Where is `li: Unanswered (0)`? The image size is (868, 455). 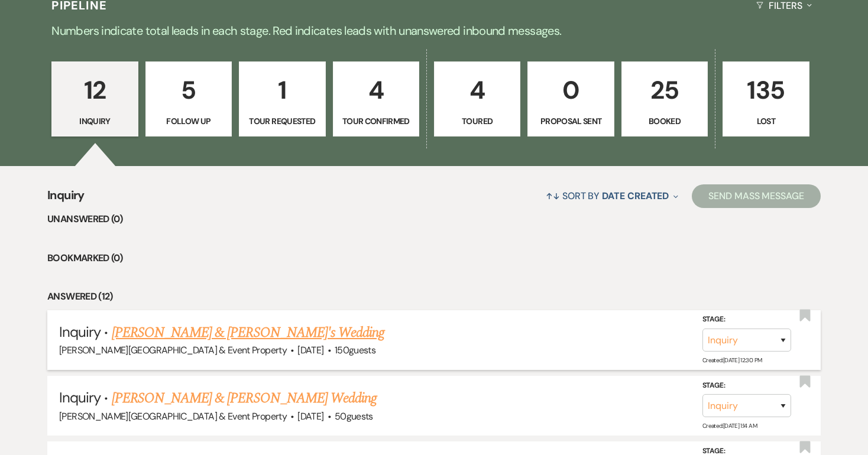 li: Unanswered (0) is located at coordinates (434, 219).